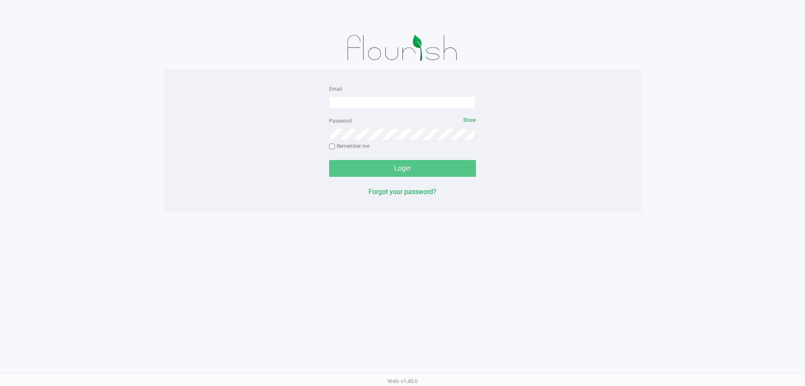 This screenshot has height=386, width=805. What do you see at coordinates (336, 89) in the screenshot?
I see `label: Email` at bounding box center [336, 89].